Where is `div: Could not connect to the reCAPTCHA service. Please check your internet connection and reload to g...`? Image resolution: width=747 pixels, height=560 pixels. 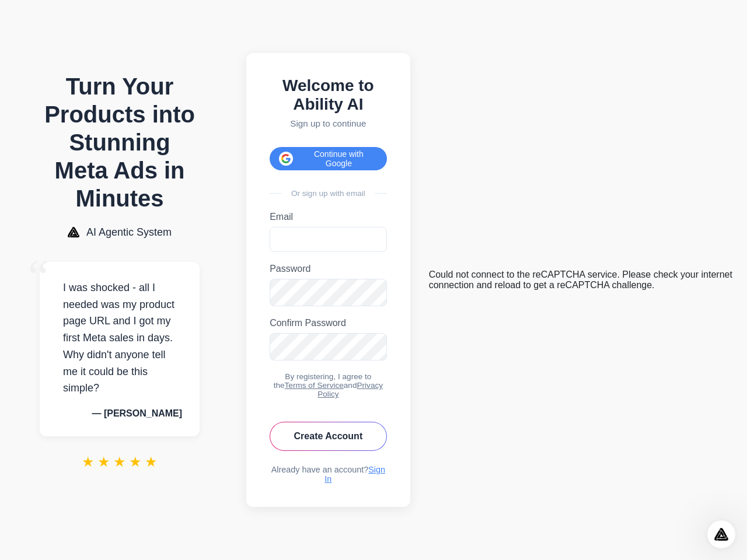
div: Could not connect to the reCAPTCHA service. Please check your internet connection and reload to g... is located at coordinates (582, 280).